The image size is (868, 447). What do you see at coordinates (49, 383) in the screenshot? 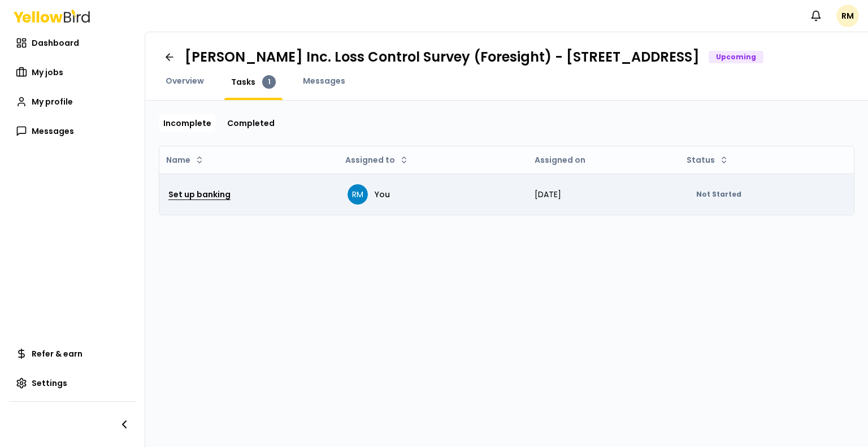
I see `span: Settings` at bounding box center [49, 383].